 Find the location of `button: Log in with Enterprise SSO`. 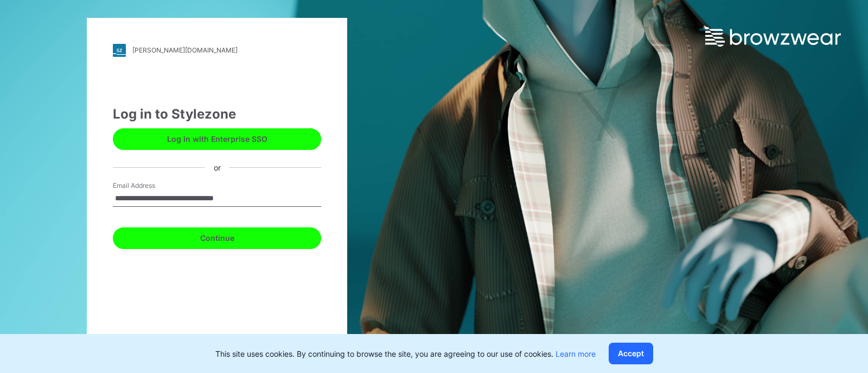

button: Log in with Enterprise SSO is located at coordinates (217, 139).